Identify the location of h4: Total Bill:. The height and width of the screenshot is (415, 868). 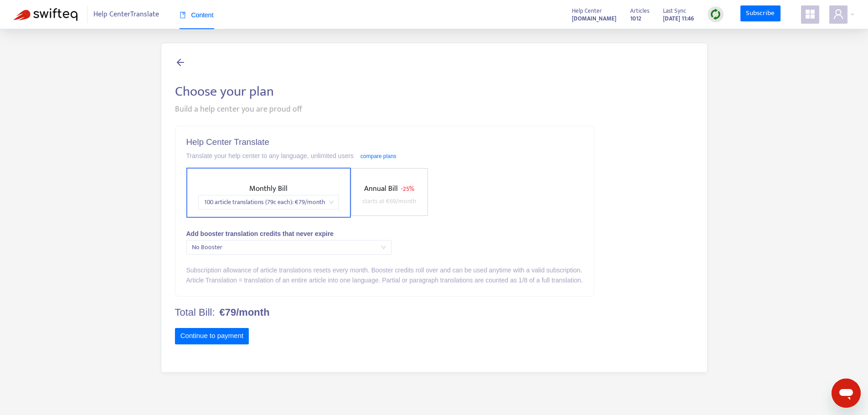
(384, 313).